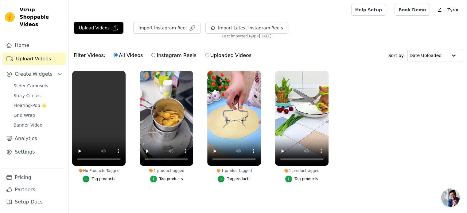 The image size is (467, 213). What do you see at coordinates (99, 28) in the screenshot?
I see `button: Upload Videos` at bounding box center [99, 28].